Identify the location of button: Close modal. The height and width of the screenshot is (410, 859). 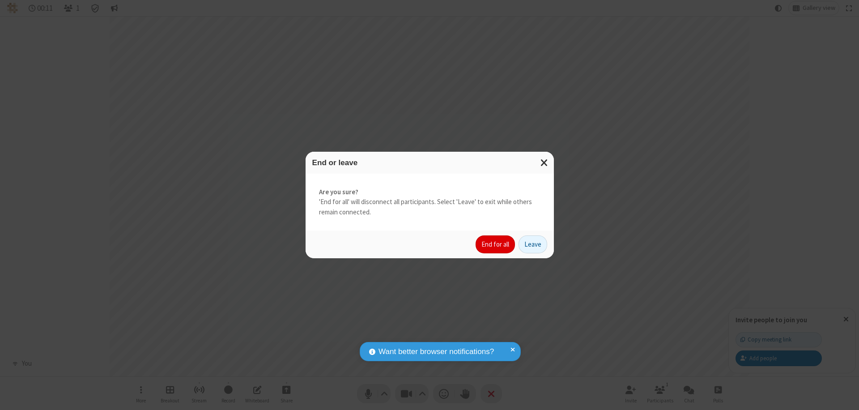
(545, 162).